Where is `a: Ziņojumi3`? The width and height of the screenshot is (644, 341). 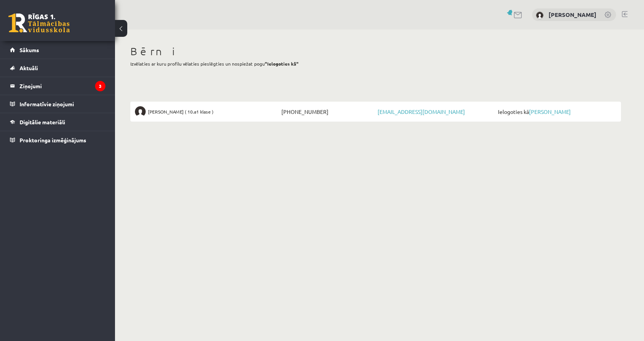 a: Ziņojumi3 is located at coordinates (58, 86).